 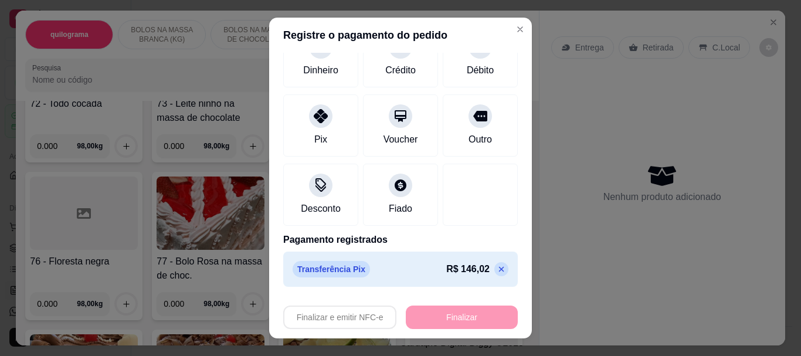 What do you see at coordinates (400, 70) in the screenshot?
I see `div: Crédito` at bounding box center [400, 70].